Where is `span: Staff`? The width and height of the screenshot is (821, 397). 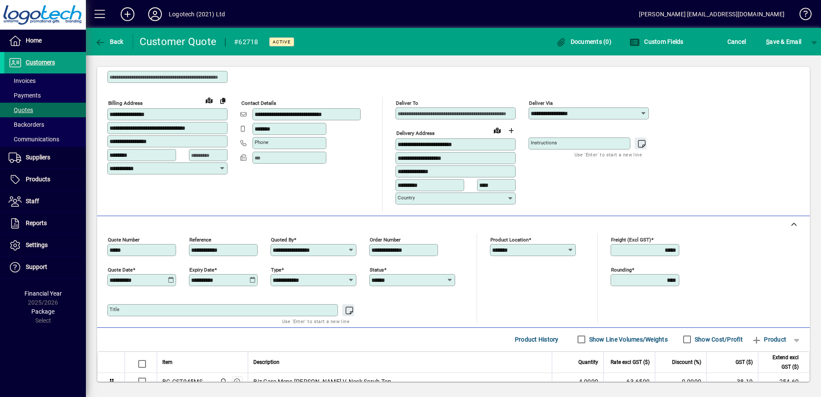
span: Staff is located at coordinates (32, 201).